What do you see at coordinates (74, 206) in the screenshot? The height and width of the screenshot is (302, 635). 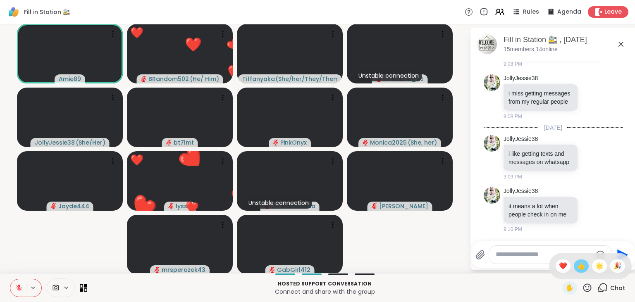 I see `span: Jayde444` at bounding box center [74, 206].